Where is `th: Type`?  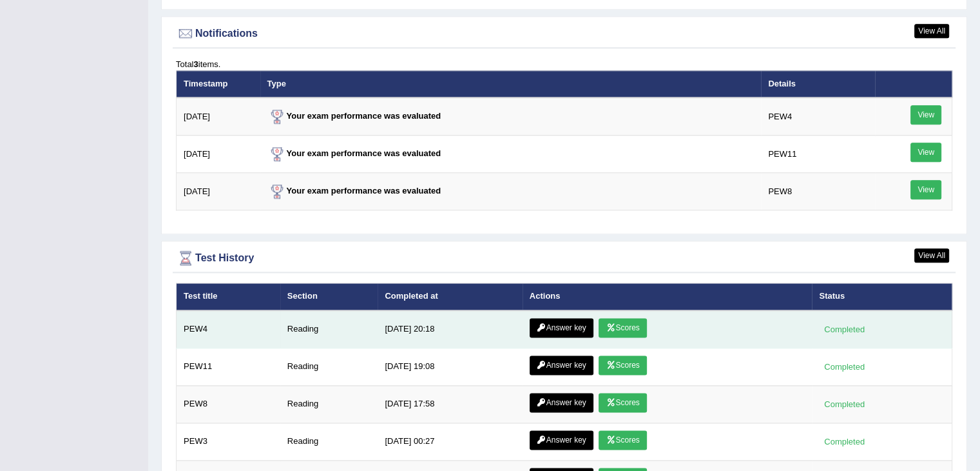 th: Type is located at coordinates (511, 83).